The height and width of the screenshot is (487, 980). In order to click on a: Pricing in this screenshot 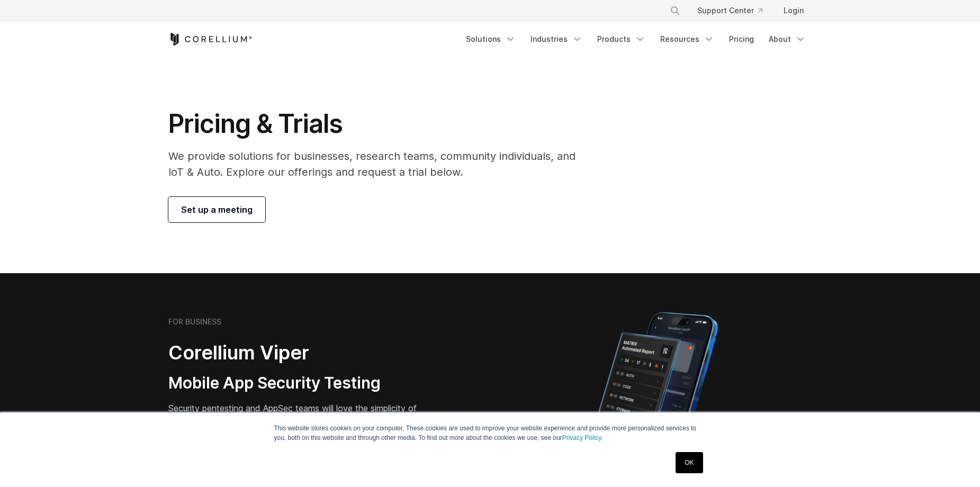, I will do `click(741, 39)`.